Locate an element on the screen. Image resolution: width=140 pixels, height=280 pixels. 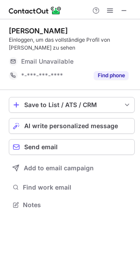
span: Notes is located at coordinates (77, 205).